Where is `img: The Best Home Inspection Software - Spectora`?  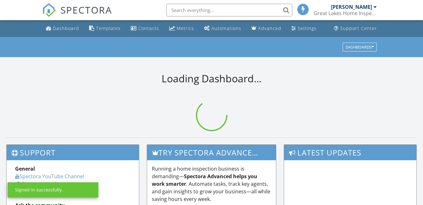
img: The Best Home Inspection Software - Spectora is located at coordinates (49, 10).